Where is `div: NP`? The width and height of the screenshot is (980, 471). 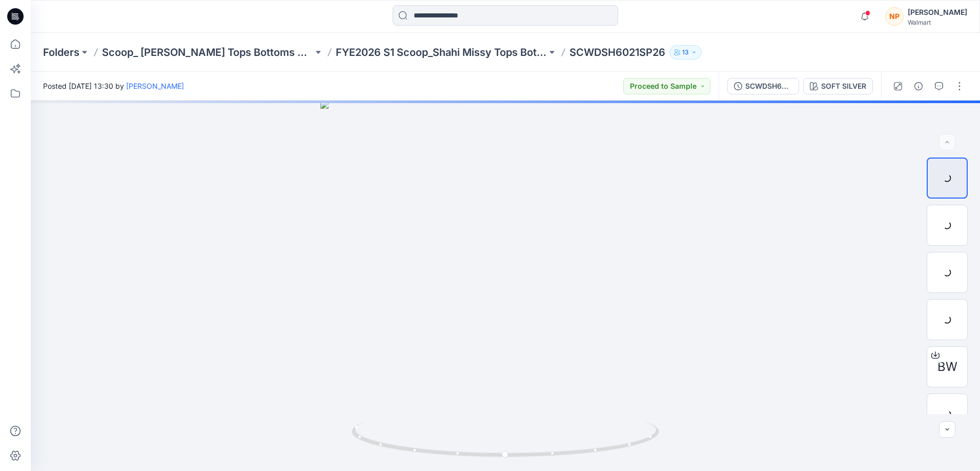 div: NP is located at coordinates (894, 16).